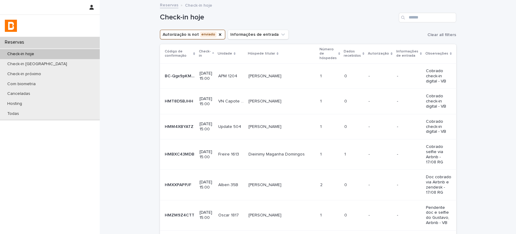 The width and height of the screenshot is (516, 234). Describe the element at coordinates (439, 154) in the screenshot. I see `p: Cobrado selfie via Airbnb - 17/08 RG` at that location.